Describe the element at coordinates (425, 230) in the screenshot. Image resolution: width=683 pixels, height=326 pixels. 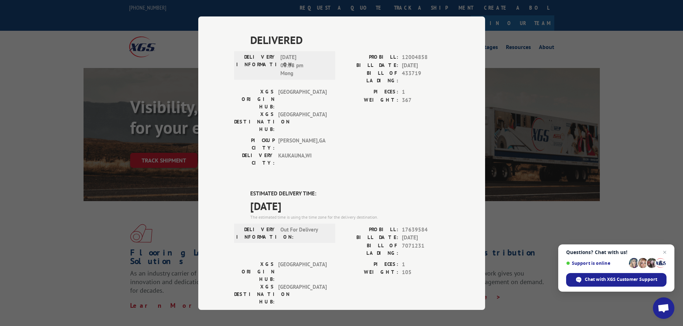
I see `span: 17639584` at that location.